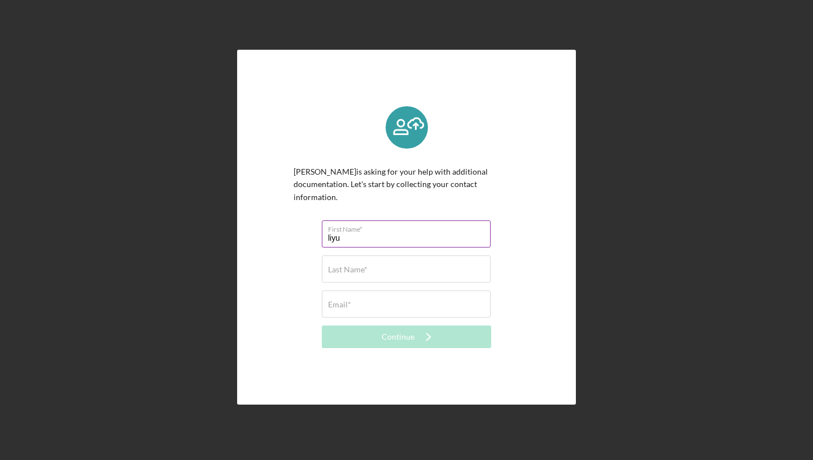  What do you see at coordinates (348, 269) in the screenshot?
I see `label: Last Name*` at bounding box center [348, 269].